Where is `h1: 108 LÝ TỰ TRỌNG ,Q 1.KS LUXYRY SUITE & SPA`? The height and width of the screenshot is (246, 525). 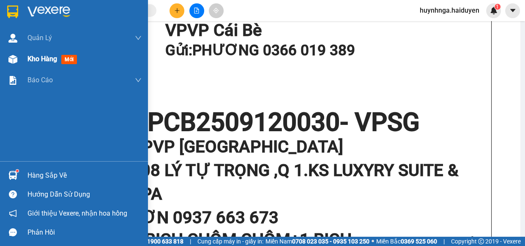
h1: 108 LÝ TỰ TRỌNG ,Q 1.KS LUXYRY SUITE & SPA is located at coordinates (301, 183).